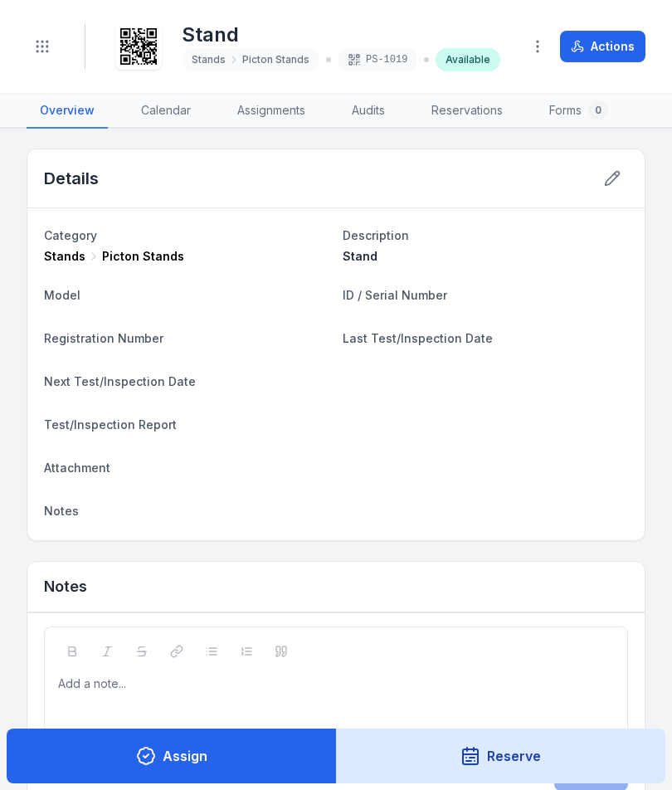 The image size is (672, 790). Describe the element at coordinates (602, 47) in the screenshot. I see `button: Actions` at that location.